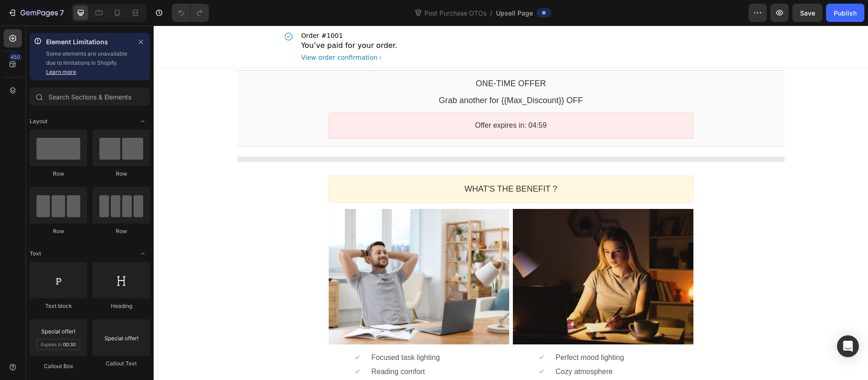 This screenshot has width=868, height=380. Describe the element at coordinates (845, 13) in the screenshot. I see `div: Publish` at that location.